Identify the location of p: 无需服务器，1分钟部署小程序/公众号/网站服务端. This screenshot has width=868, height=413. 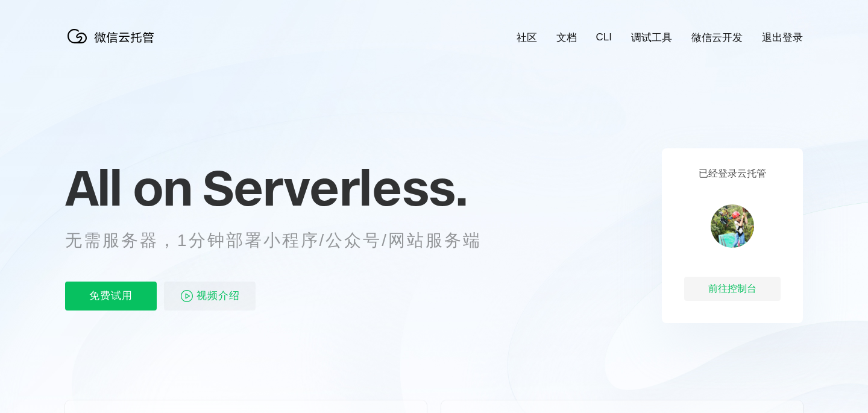
(285, 240).